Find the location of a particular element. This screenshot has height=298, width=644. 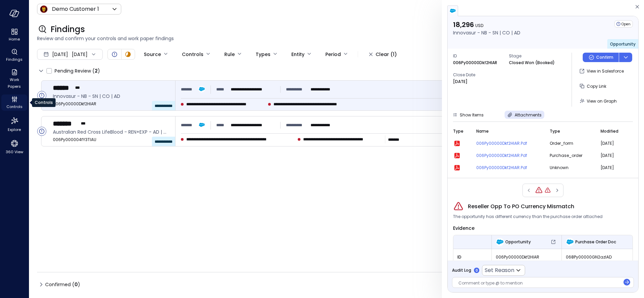

a: View in Salesforce is located at coordinates (602, 71).